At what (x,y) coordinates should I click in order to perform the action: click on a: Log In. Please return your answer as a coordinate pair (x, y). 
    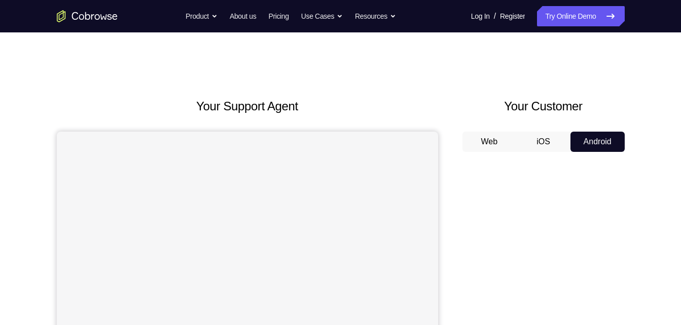
    Looking at the image, I should click on (480, 16).